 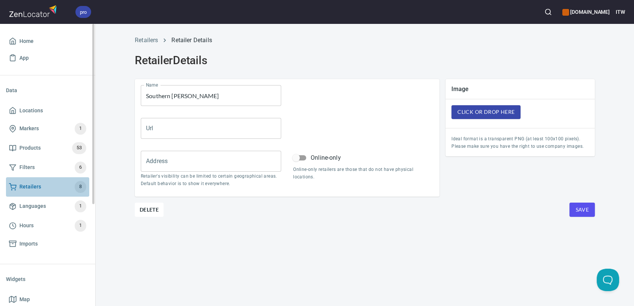 What do you see at coordinates (47, 90) in the screenshot?
I see `li: Data` at bounding box center [47, 90].